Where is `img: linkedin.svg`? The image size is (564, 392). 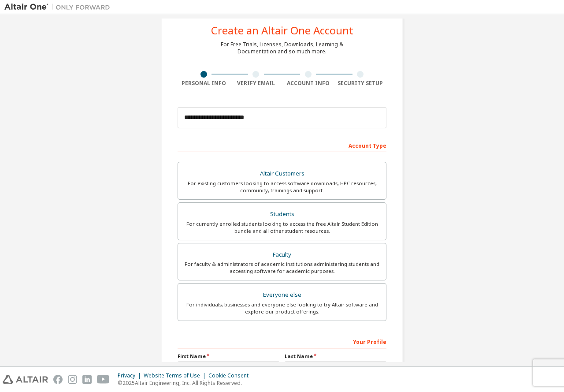 img: linkedin.svg is located at coordinates (87, 379).